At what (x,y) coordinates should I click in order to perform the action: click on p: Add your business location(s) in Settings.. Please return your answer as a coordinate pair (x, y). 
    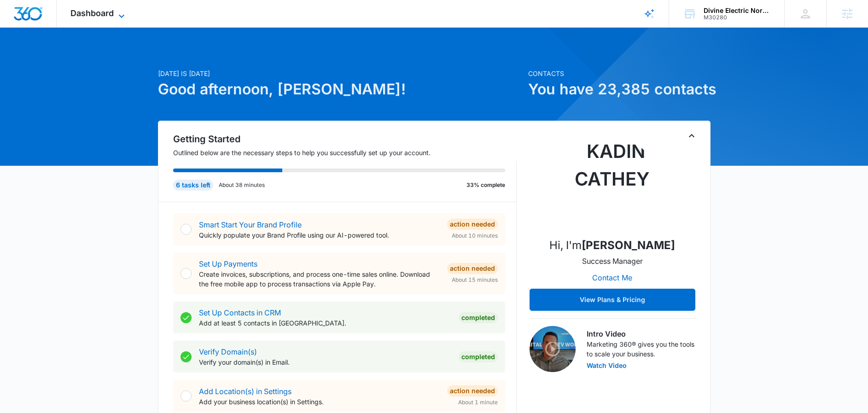
    Looking at the image, I should click on (320, 401).